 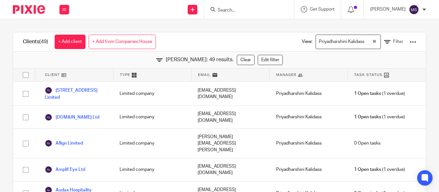 I want to click on div: Search for option, so click(x=348, y=42).